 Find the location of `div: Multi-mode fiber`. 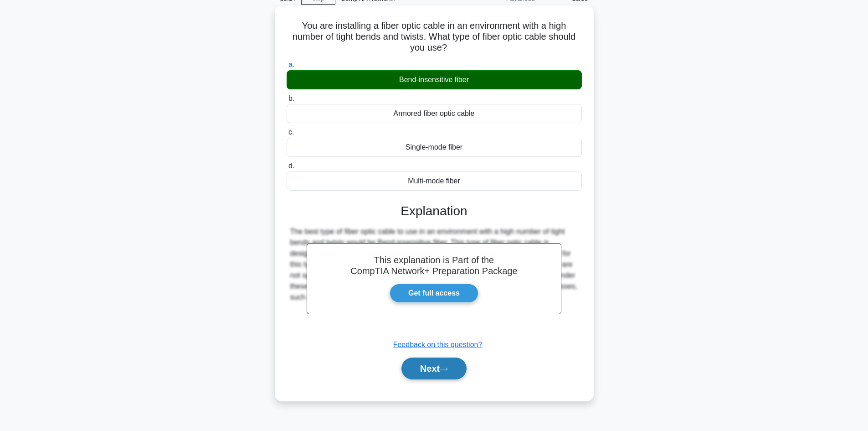

div: Multi-mode fiber is located at coordinates (434, 181).